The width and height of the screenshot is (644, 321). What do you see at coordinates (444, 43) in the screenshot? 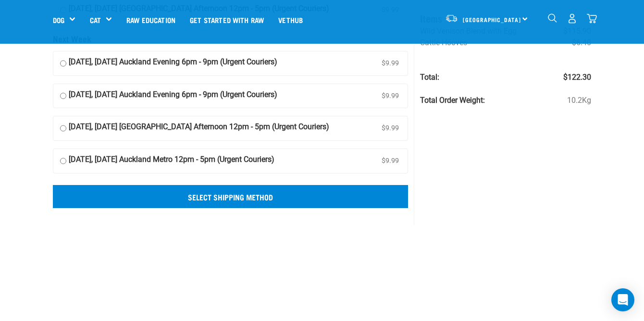
I see `span: Cattle Hooves` at bounding box center [444, 43].